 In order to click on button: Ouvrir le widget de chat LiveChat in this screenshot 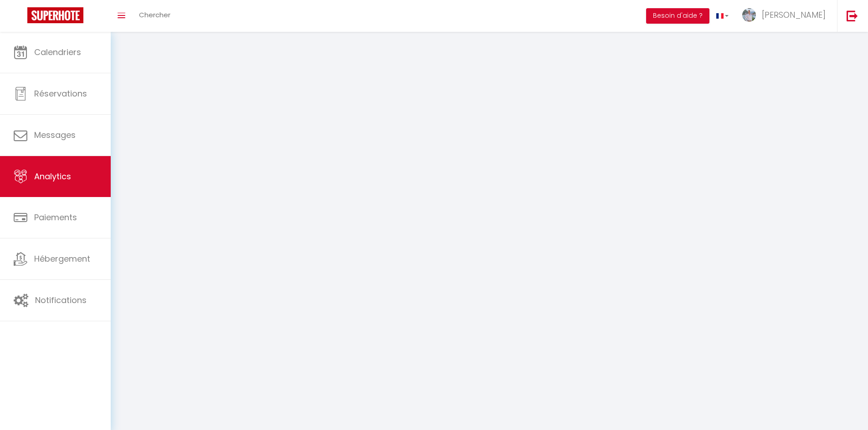, I will do `click(21, 17)`.